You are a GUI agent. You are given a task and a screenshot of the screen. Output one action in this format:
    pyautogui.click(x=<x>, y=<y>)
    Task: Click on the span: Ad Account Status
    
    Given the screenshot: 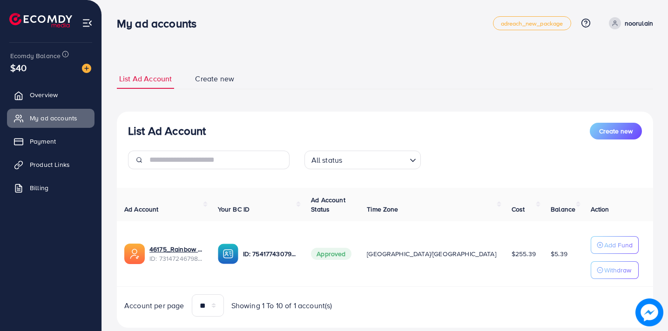 What is the action you would take?
    pyautogui.click(x=328, y=205)
    